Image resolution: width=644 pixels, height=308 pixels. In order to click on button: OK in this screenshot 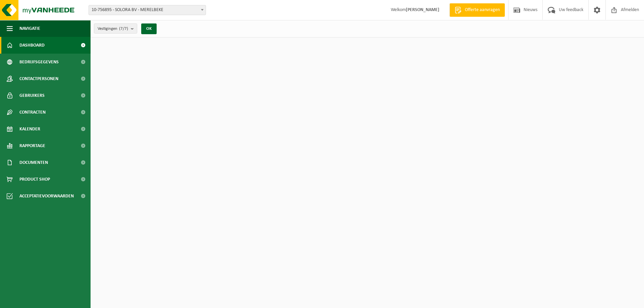, I will do `click(149, 29)`.